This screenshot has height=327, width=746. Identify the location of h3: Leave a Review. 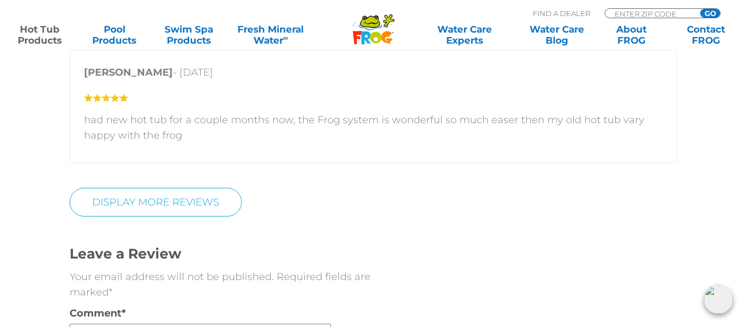
(221, 253).